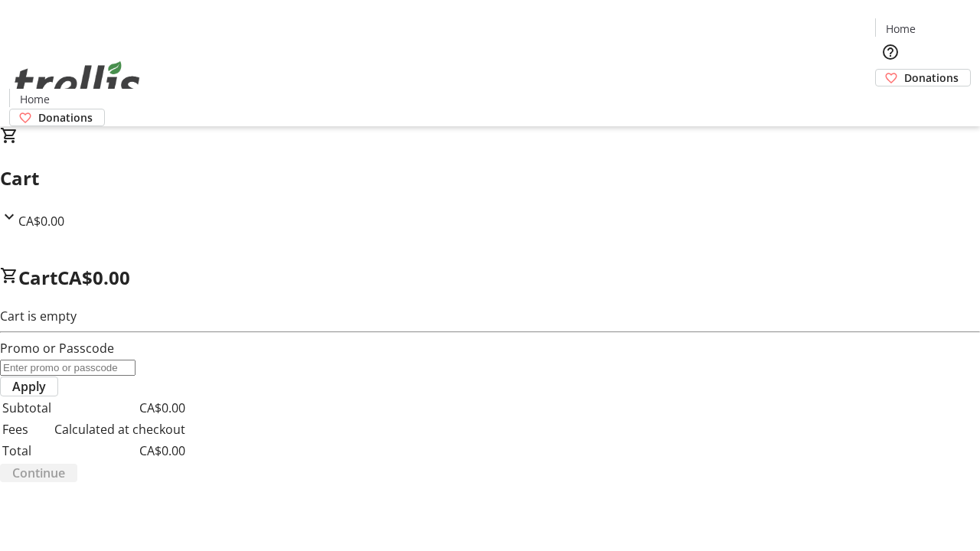 The width and height of the screenshot is (980, 551). What do you see at coordinates (27, 451) in the screenshot?
I see `td: Total` at bounding box center [27, 451].